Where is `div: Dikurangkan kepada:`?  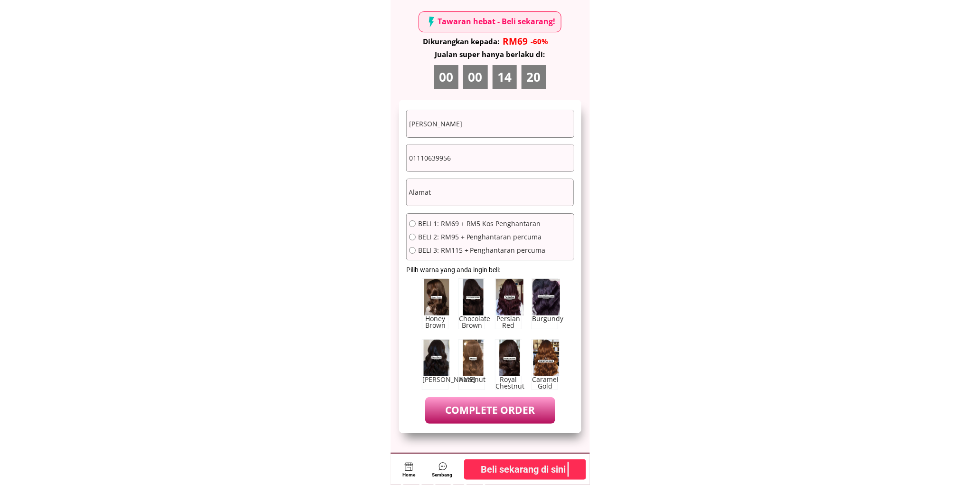
div: Dikurangkan kepada: is located at coordinates (534, 41).